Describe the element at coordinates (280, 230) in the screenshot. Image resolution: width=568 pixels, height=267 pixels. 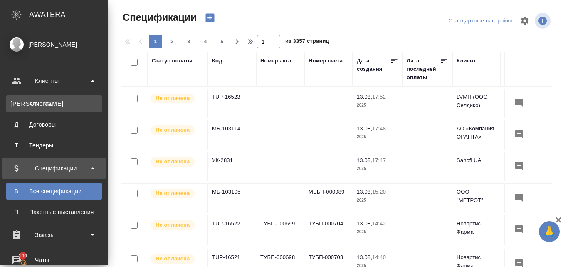
I see `td: ТУБП-000699` at that location.